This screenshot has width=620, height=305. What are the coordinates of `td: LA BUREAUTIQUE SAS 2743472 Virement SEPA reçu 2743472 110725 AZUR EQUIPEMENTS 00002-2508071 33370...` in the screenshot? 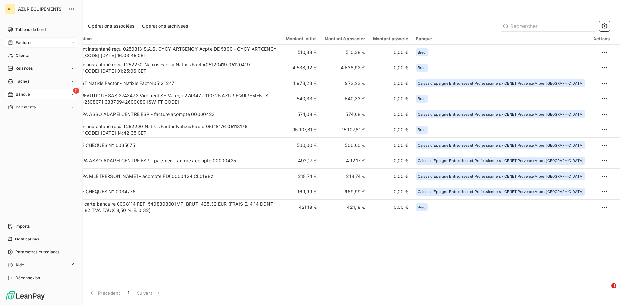 It's located at (173, 99).